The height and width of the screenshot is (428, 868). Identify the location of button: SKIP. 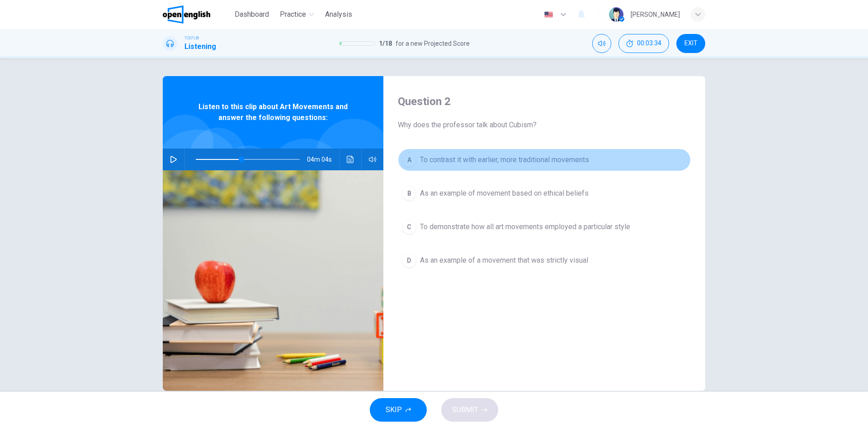
(398, 409).